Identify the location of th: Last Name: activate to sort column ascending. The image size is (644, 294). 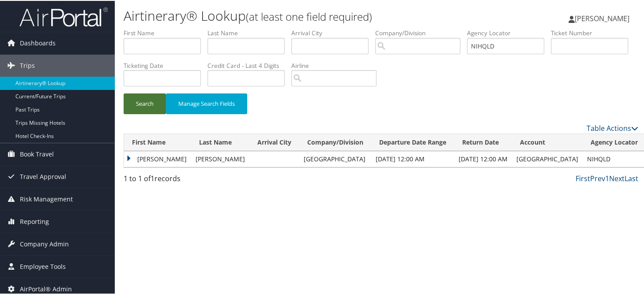
(220, 142).